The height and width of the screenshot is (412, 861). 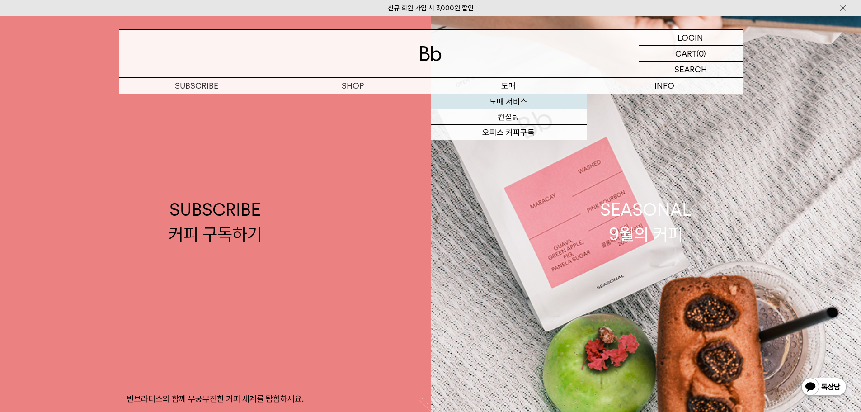 What do you see at coordinates (215, 221) in the screenshot?
I see `div: SUBSCRIBE 커피 구독하기` at bounding box center [215, 221].